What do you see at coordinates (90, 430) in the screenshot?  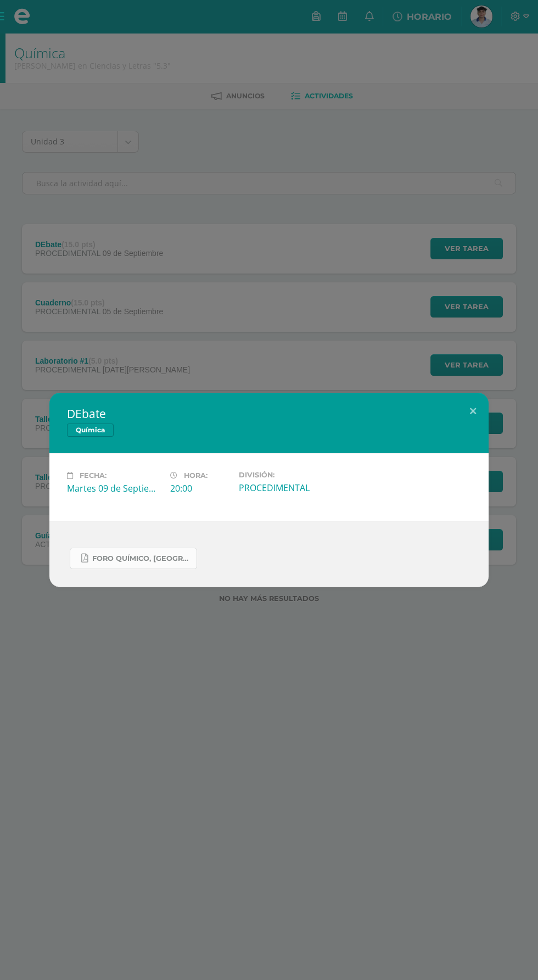 I see `span: Química` at bounding box center [90, 430].